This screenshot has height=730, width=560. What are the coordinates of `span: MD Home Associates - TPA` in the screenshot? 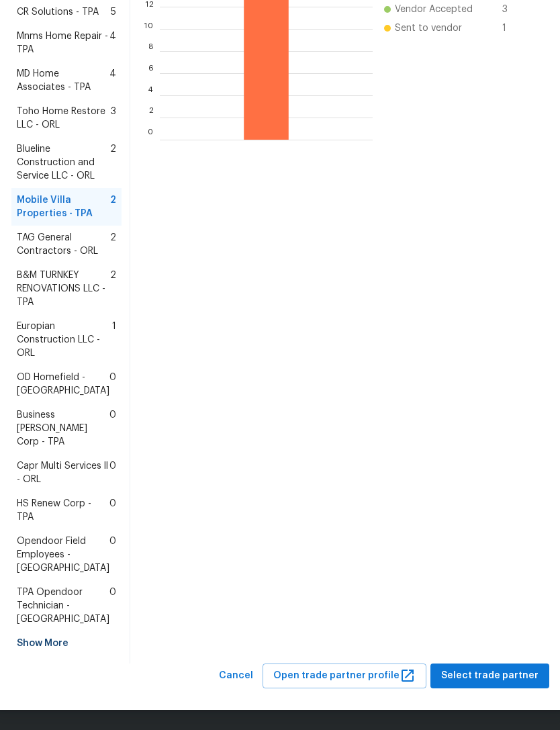 It's located at (63, 80).